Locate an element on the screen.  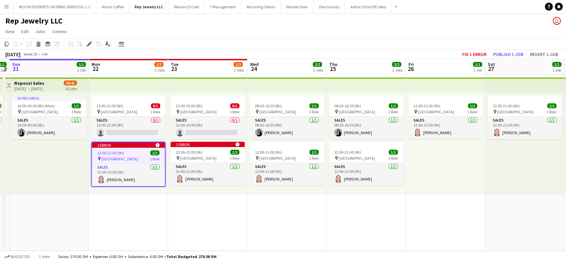
app-user-avatar: Rudi Yriarte is located at coordinates (557, 21).